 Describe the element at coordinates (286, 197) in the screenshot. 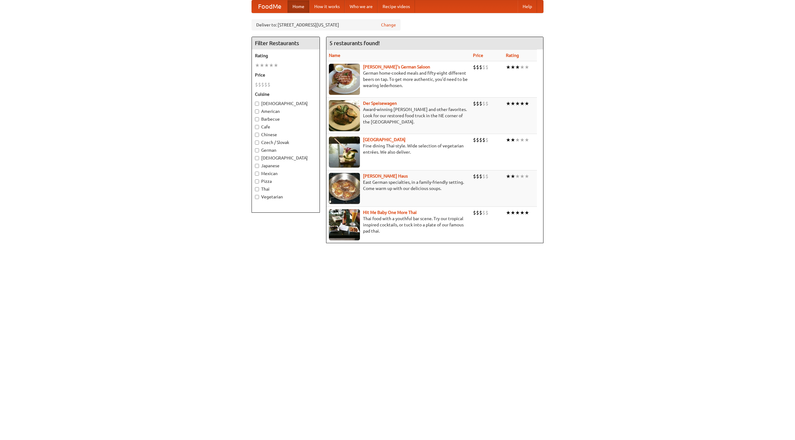

I see `label: Vegetarian` at that location.